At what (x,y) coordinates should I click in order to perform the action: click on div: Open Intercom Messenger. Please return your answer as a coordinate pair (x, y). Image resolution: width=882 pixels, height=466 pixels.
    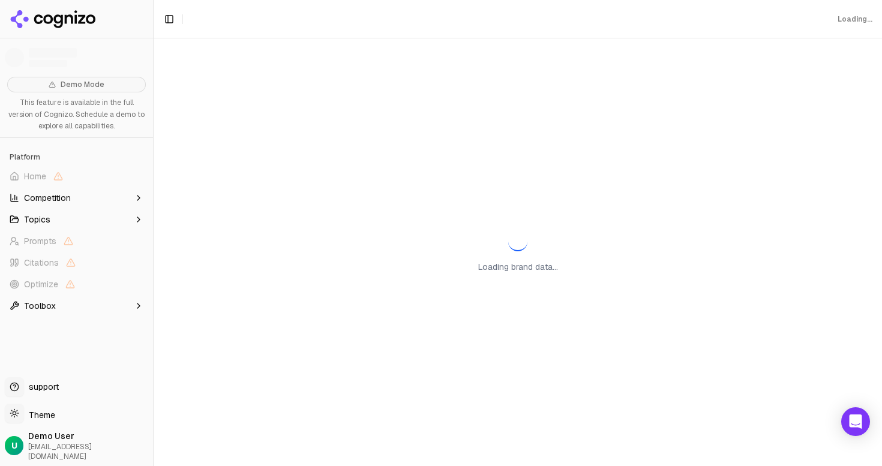
    Looking at the image, I should click on (856, 422).